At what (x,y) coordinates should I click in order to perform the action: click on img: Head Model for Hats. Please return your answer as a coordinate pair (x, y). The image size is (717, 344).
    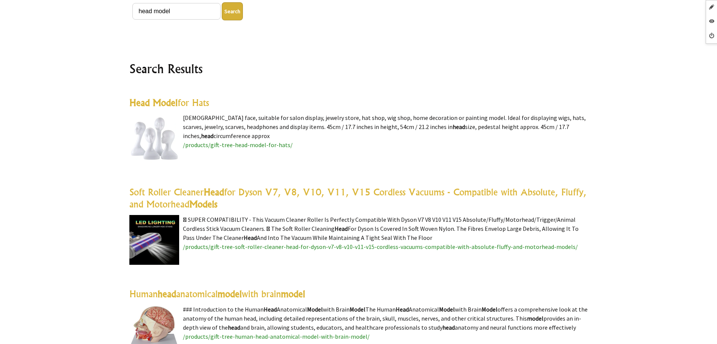
    Looking at the image, I should click on (154, 138).